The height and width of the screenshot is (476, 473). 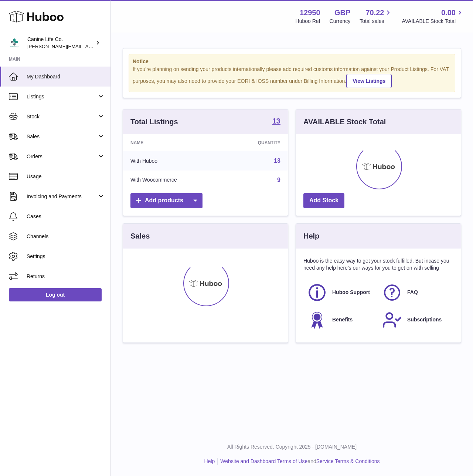 I want to click on span: Channels, so click(x=66, y=236).